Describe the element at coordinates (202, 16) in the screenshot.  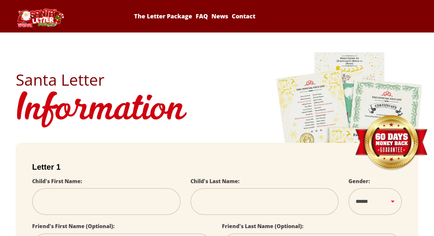
I see `a: FAQ` at that location.